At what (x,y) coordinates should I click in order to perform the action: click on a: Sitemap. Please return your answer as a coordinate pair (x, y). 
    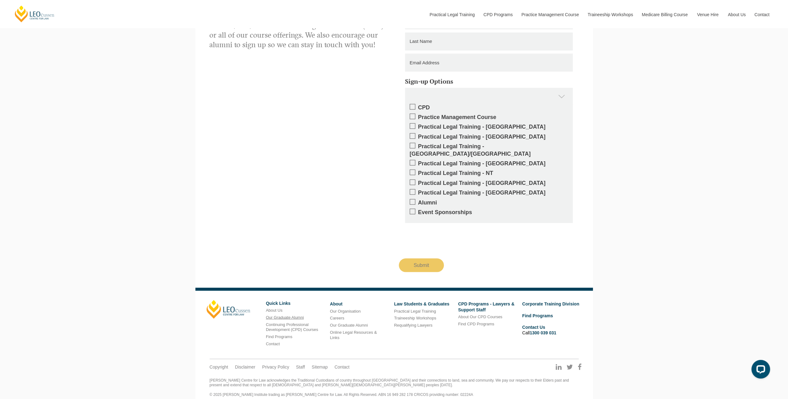
    Looking at the image, I should click on (319, 367).